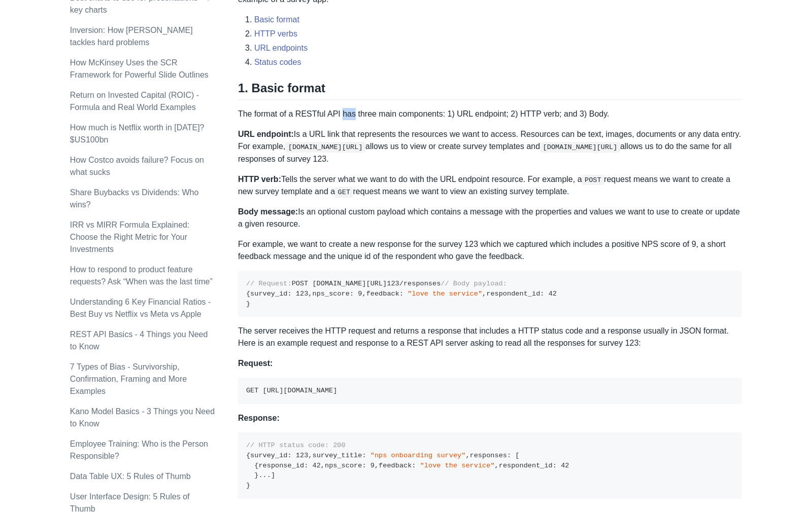 The image size is (812, 512). Describe the element at coordinates (593, 180) in the screenshot. I see `code: POST` at that location.